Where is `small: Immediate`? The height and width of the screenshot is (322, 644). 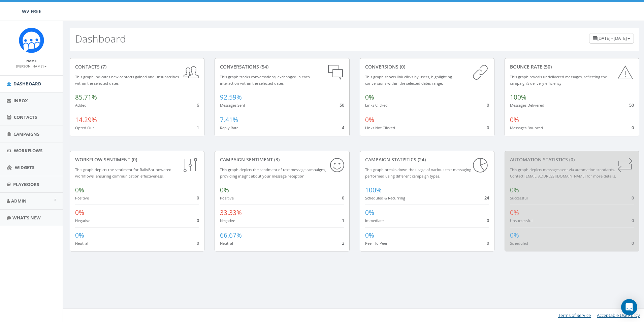 small: Immediate is located at coordinates (374, 220).